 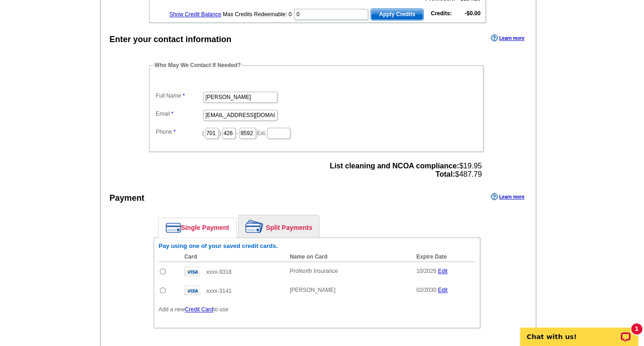 What do you see at coordinates (196, 14) in the screenshot?
I see `a: Show Credit Balance` at bounding box center [196, 14].